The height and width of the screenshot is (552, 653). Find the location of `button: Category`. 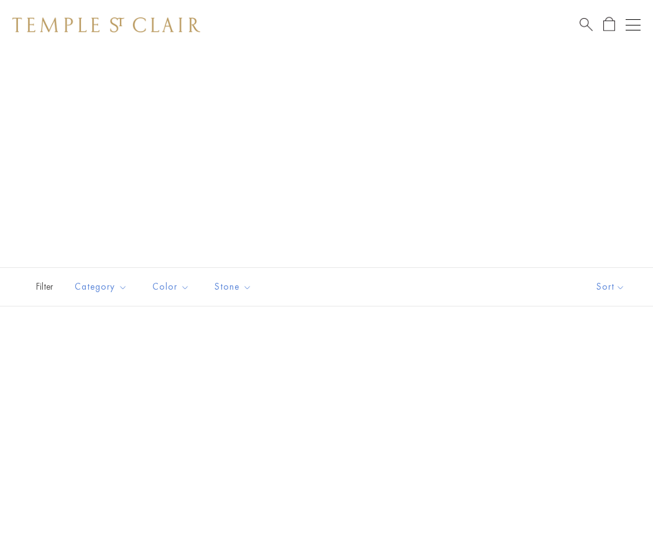

button: Category is located at coordinates (101, 287).